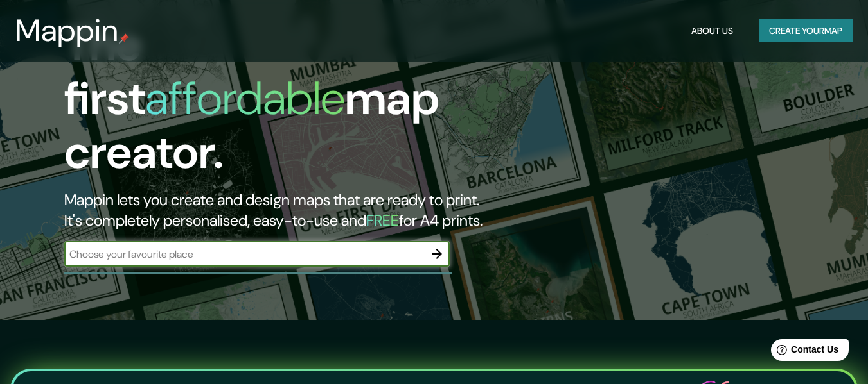 Image resolution: width=868 pixels, height=384 pixels. Describe the element at coordinates (61, 15) in the screenshot. I see `span: Contact Us` at that location.